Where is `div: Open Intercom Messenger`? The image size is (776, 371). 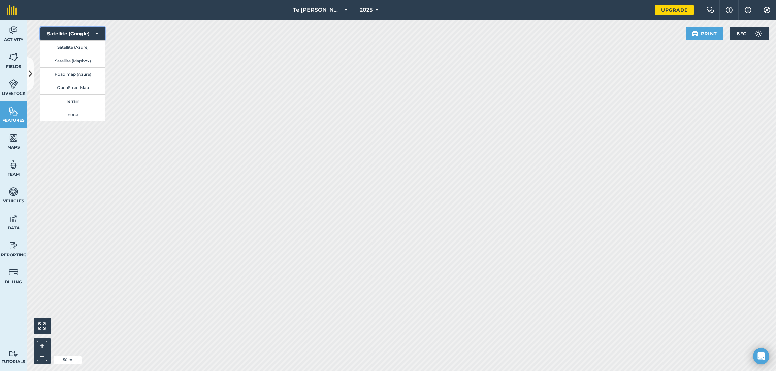
div: Open Intercom Messenger is located at coordinates (761, 357).